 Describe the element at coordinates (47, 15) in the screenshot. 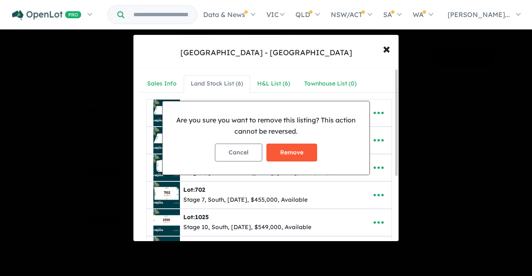

I see `img: Openlot PRO Logo White` at that location.